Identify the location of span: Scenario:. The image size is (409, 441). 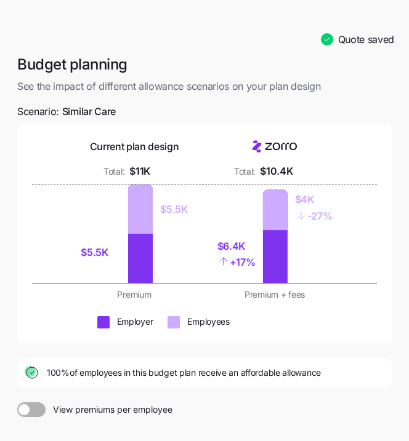
(66, 111).